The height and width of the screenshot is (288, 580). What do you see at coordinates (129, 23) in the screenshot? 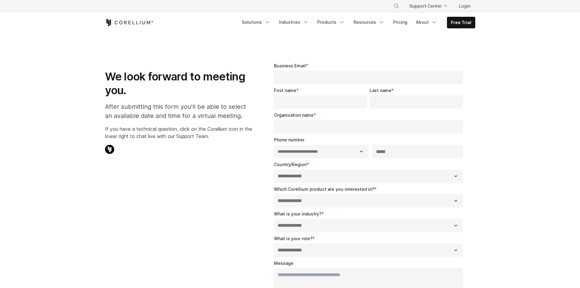
I see `a: Corellium Home` at bounding box center [129, 23].